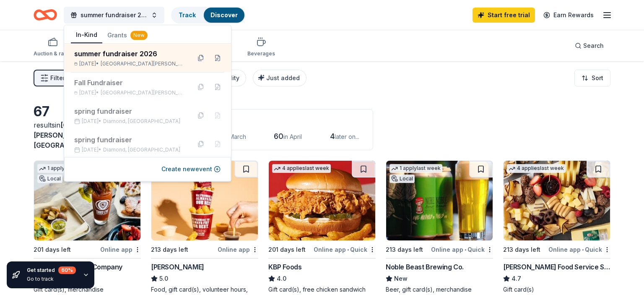 Image resolution: width=644 pixels, height=295 pixels. Describe the element at coordinates (51, 270) in the screenshot. I see `div: Get started` at that location.